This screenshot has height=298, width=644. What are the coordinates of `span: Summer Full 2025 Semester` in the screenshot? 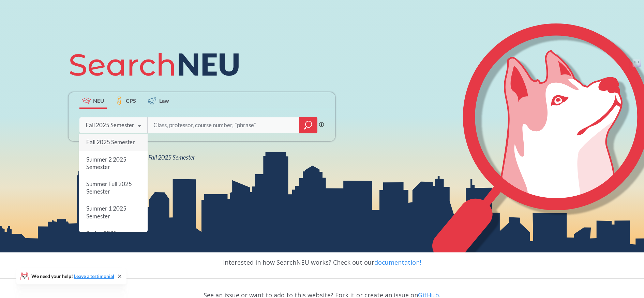 It's located at (109, 188).